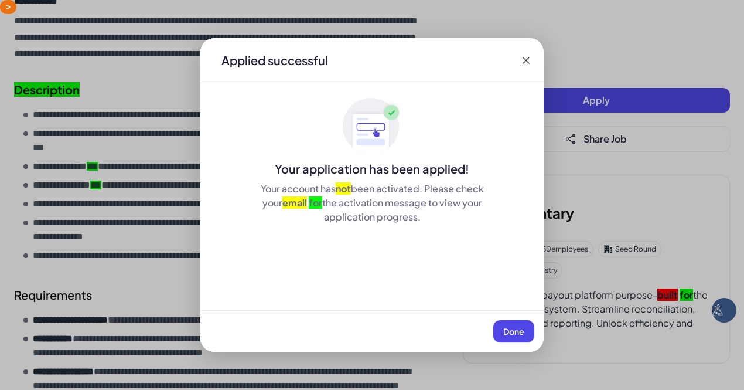  What do you see at coordinates (315, 202) in the screenshot?
I see `copsamhl: for` at bounding box center [315, 202].